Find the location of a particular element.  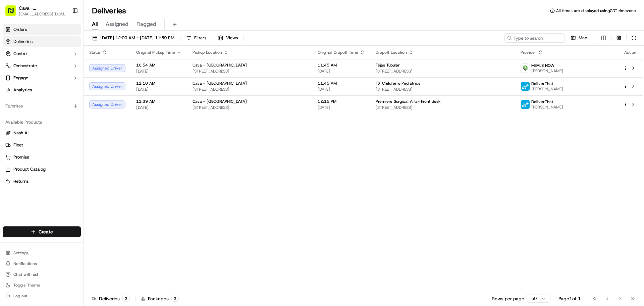

button: Start new chat is located at coordinates (118, 70).